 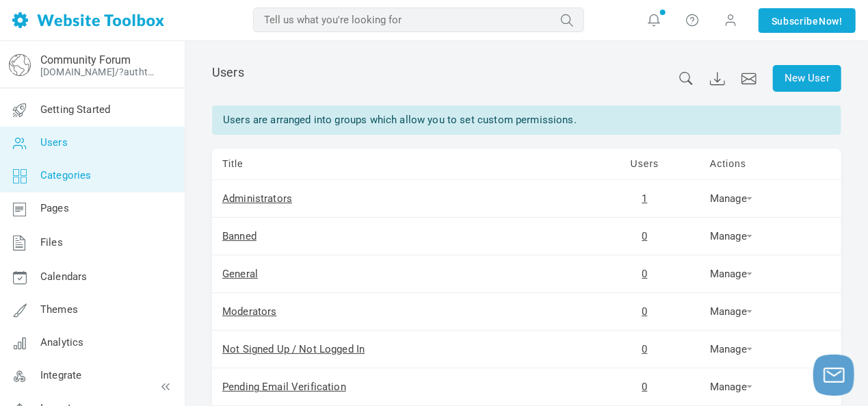 I want to click on span: Integrate, so click(x=61, y=374).